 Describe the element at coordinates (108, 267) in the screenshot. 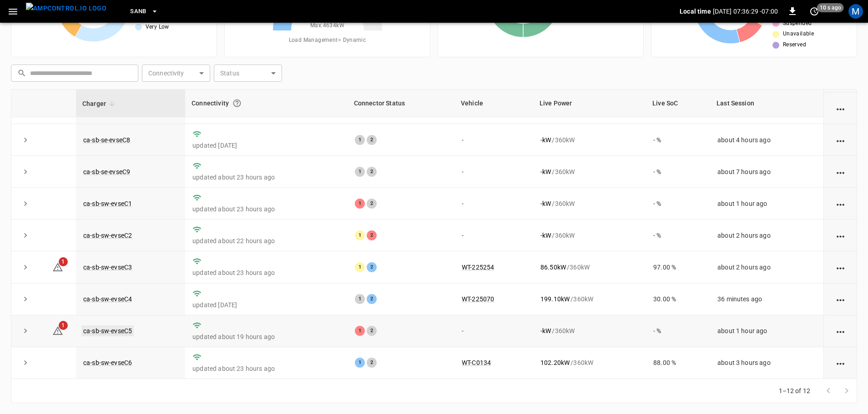

I see `a: ca-sb-sw-evseC3` at that location.